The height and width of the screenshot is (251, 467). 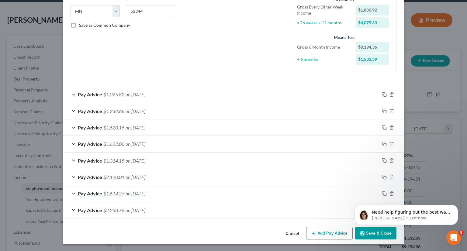 What do you see at coordinates (114, 193) in the screenshot?
I see `span: $1,614.27` at bounding box center [114, 193].